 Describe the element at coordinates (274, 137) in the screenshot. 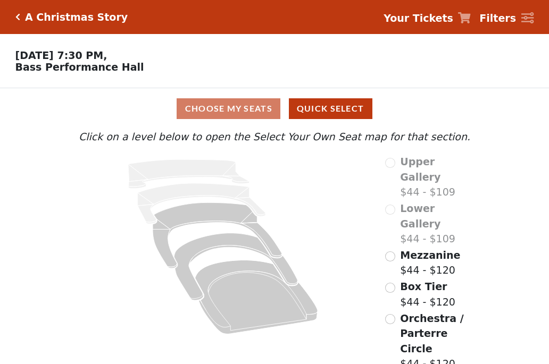

I see `p: Click on a level below to open the Select Your Own Seat map for that section.` at that location.